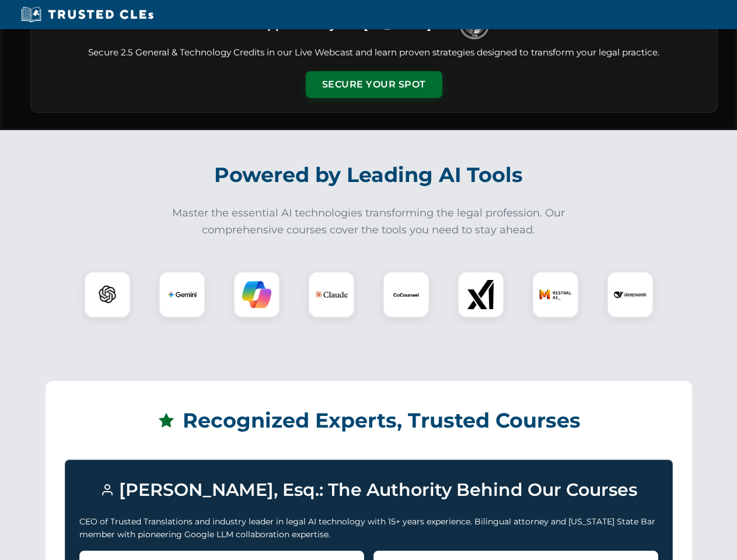 Image resolution: width=737 pixels, height=560 pixels. What do you see at coordinates (107, 295) in the screenshot?
I see `img: ChatGPT Logo` at bounding box center [107, 295].